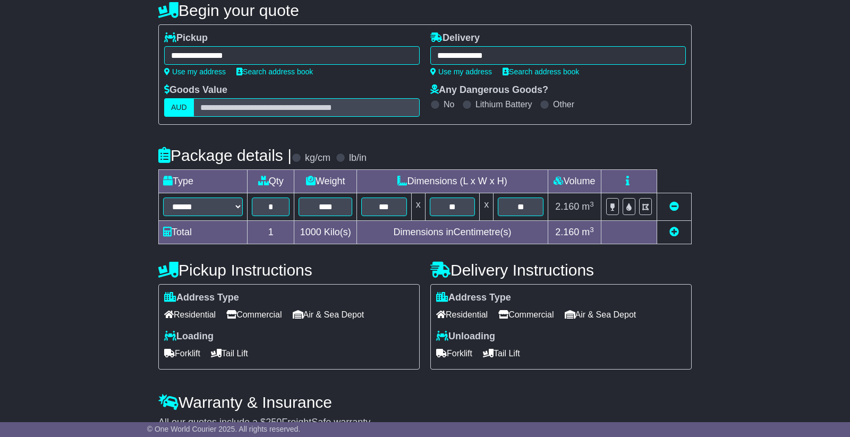  What do you see at coordinates (203, 233) in the screenshot?
I see `td: Total` at bounding box center [203, 233].